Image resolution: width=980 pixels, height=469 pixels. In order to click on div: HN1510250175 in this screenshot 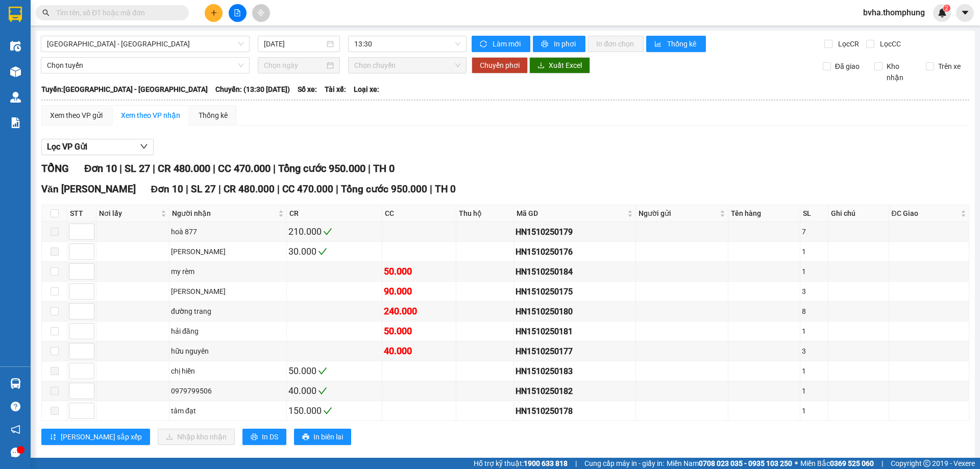, I will do `click(575, 292)`.